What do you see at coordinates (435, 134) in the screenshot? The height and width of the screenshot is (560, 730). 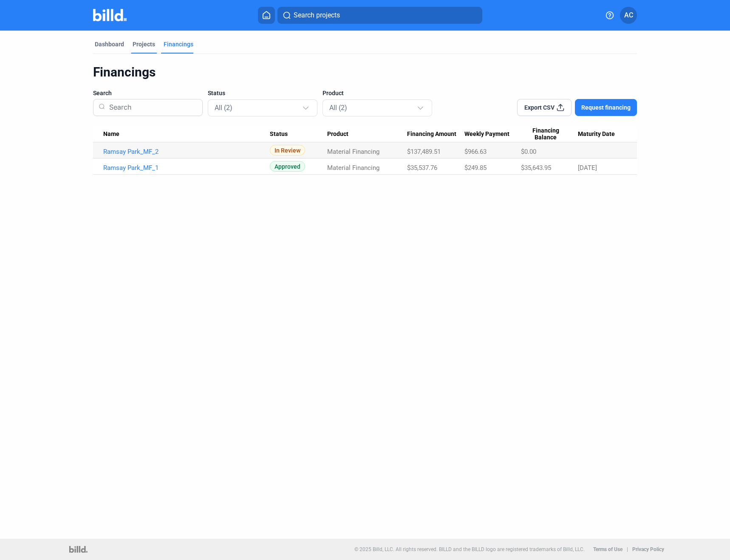 I see `div: Financing Amount` at bounding box center [435, 134].